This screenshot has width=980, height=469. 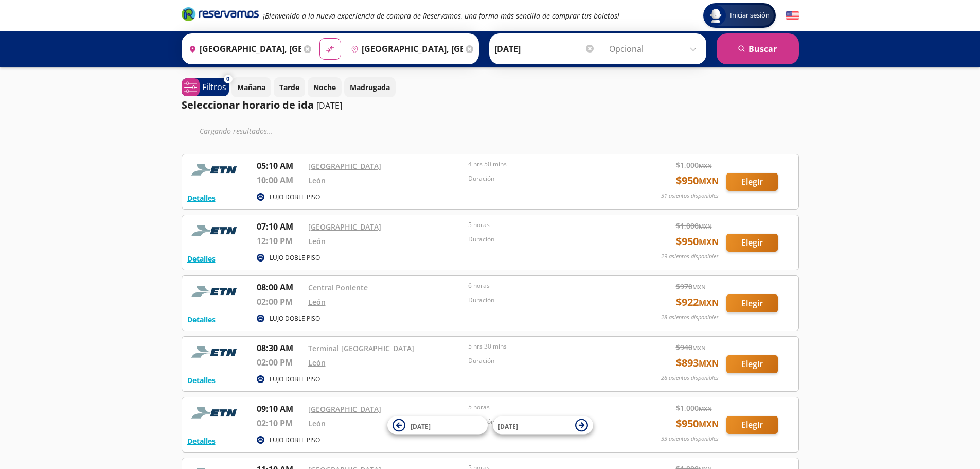 What do you see at coordinates (220, 14) in the screenshot?
I see `i: Brand Logo` at bounding box center [220, 14].